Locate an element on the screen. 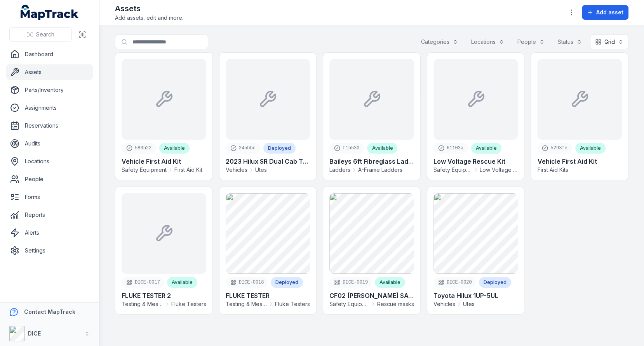  a: Parts/Inventory is located at coordinates (49, 90).